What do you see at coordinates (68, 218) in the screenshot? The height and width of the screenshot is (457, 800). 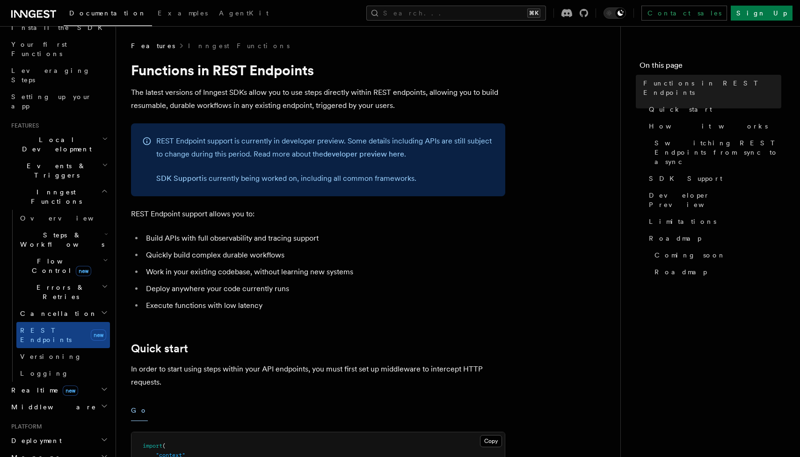 I see `span: Overview` at bounding box center [68, 218].